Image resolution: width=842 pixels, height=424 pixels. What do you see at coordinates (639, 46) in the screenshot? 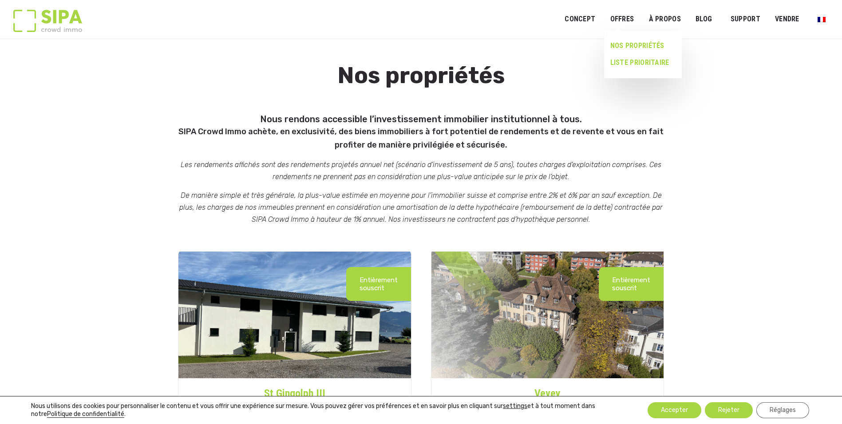
I see `a: NOS PROPRIÉTÉS` at bounding box center [639, 46].